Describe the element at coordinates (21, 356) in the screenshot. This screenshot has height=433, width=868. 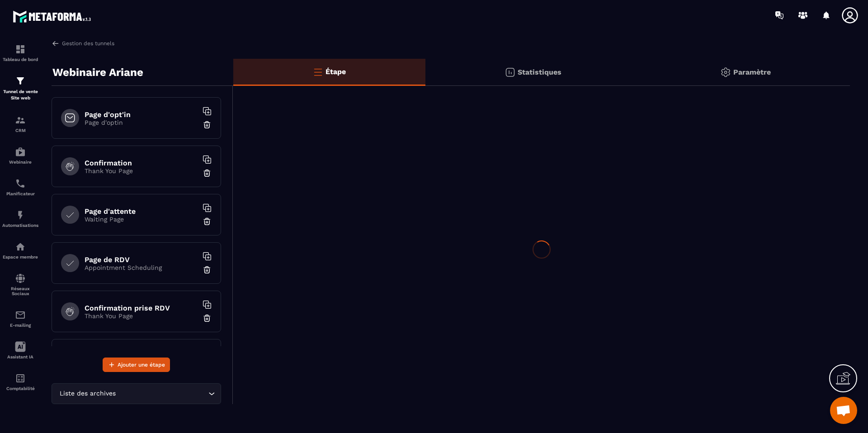
I see `p: Assistant IA` at that location.